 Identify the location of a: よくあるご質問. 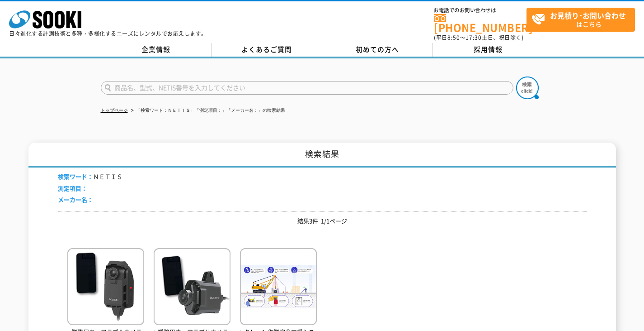
(267, 50).